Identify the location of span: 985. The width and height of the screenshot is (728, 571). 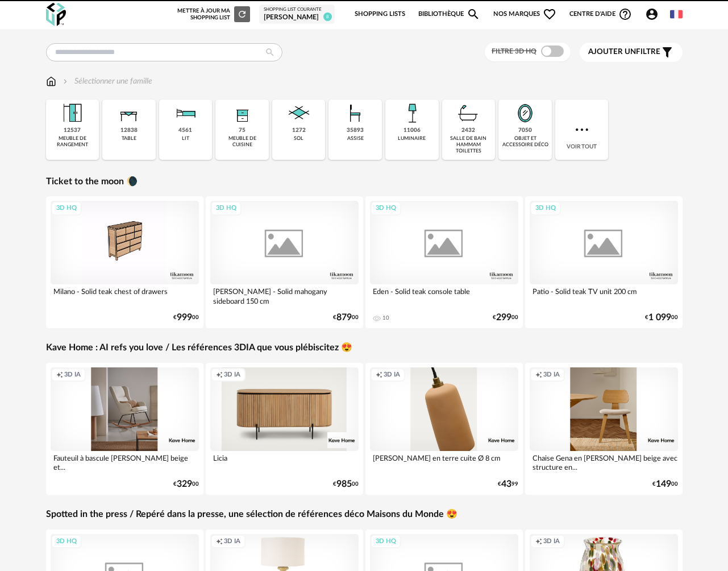
(344, 484).